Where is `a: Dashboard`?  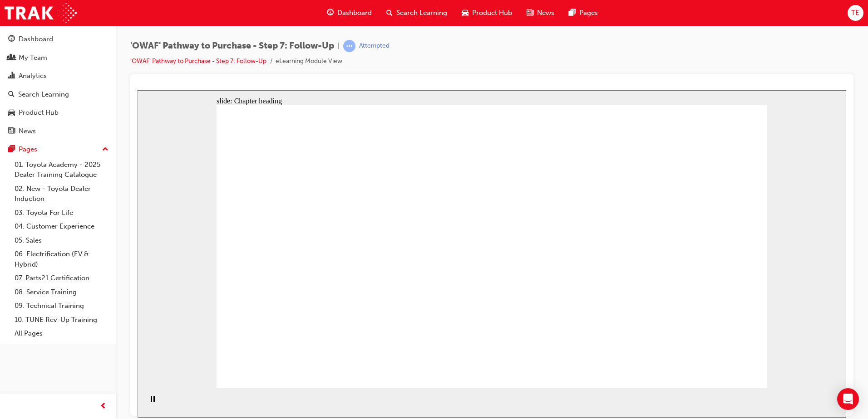
a: Dashboard is located at coordinates (57, 39).